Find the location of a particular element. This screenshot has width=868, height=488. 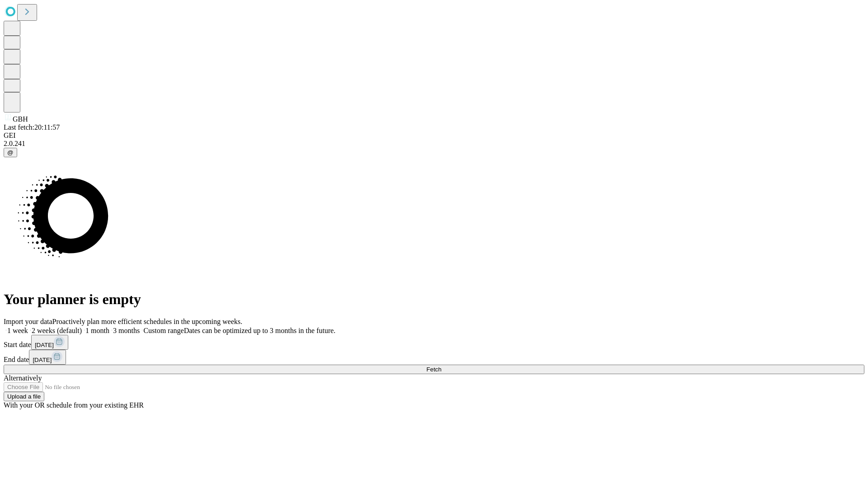

div: GEI is located at coordinates (434, 136).